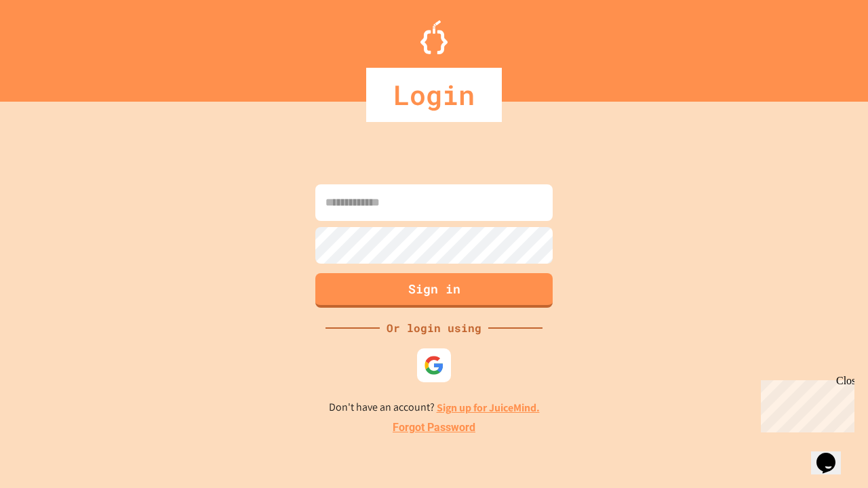 The height and width of the screenshot is (488, 868). What do you see at coordinates (434, 428) in the screenshot?
I see `a: Forgot Password` at bounding box center [434, 428].